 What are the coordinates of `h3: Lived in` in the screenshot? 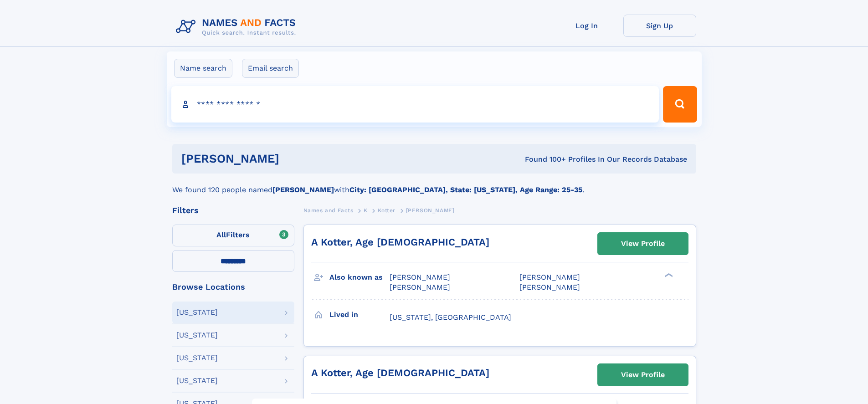 It's located at (359, 315).